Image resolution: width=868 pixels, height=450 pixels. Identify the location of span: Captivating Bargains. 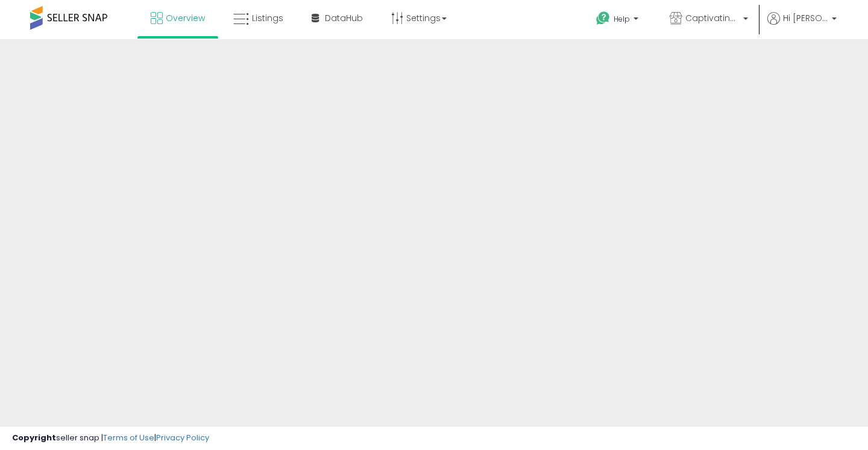
(713, 18).